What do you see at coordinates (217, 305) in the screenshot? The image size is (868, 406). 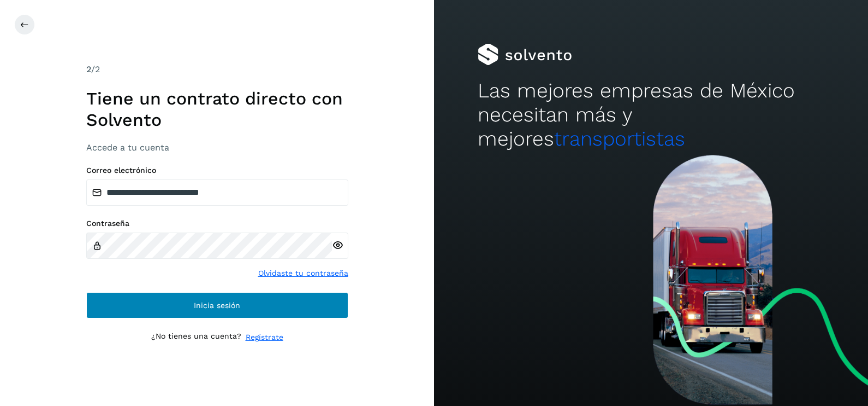 I see `span: Inicia sesión` at bounding box center [217, 305].